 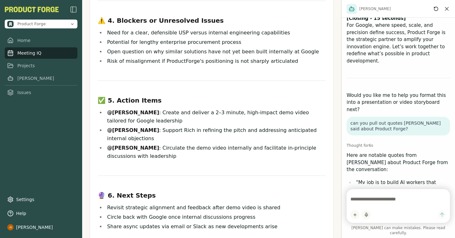 I want to click on img: profile, so click(x=10, y=228).